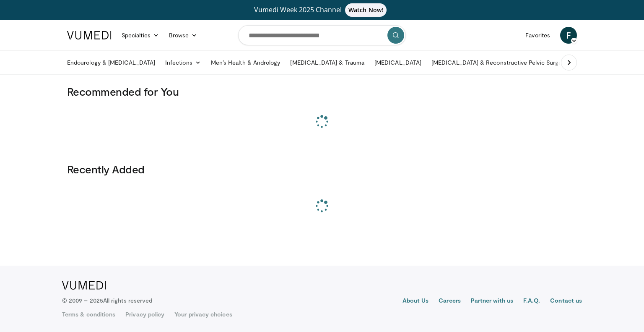 This screenshot has width=644, height=332. Describe the element at coordinates (492, 301) in the screenshot. I see `a: Partner with us` at that location.